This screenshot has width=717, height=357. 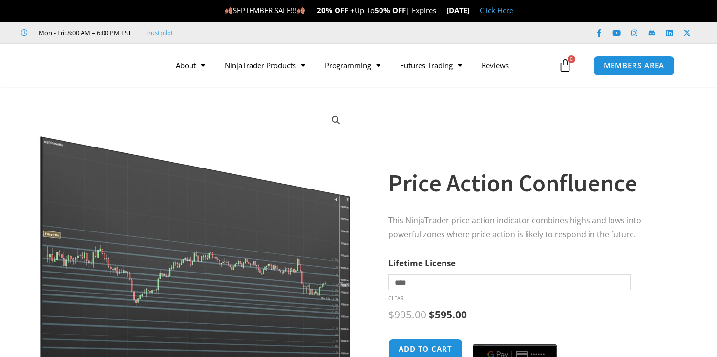 What do you see at coordinates (353, 65) in the screenshot?
I see `a: Programming` at bounding box center [353, 65].